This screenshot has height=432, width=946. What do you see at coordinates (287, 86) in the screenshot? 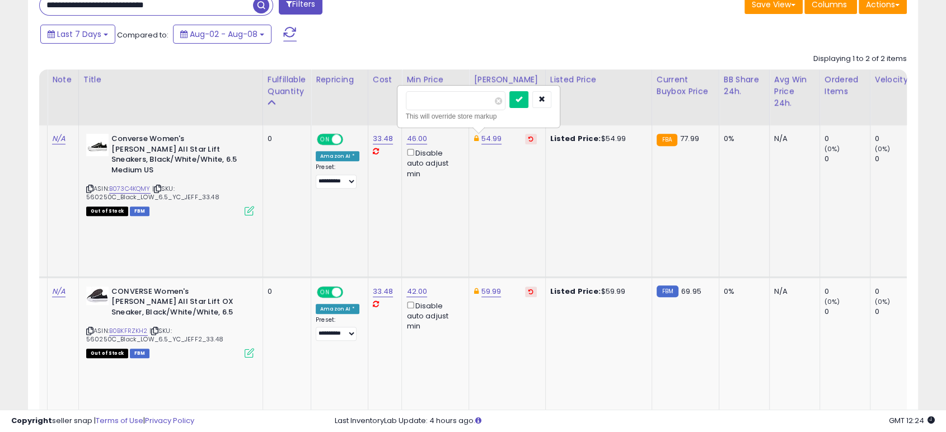
I see `div: Fulfillable Quantity` at bounding box center [287, 86].